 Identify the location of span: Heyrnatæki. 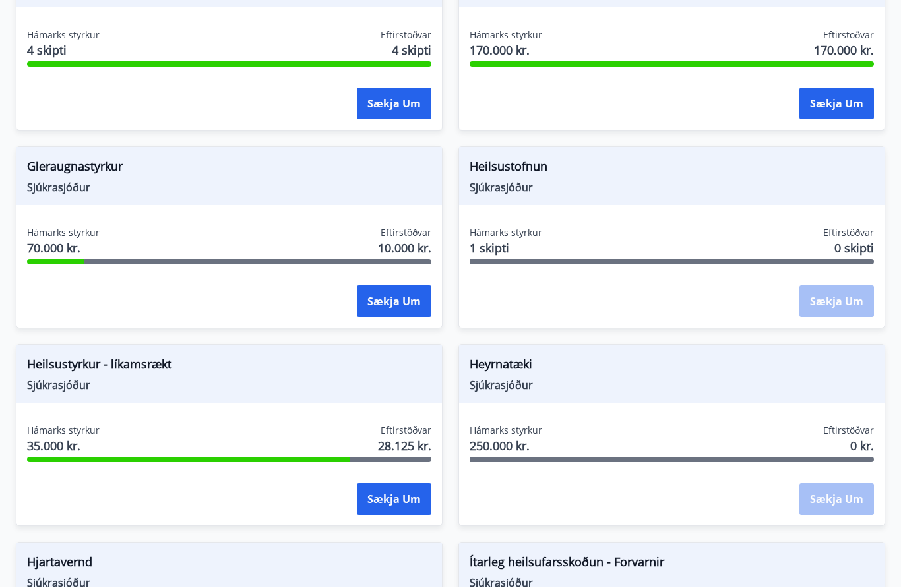
(672, 367).